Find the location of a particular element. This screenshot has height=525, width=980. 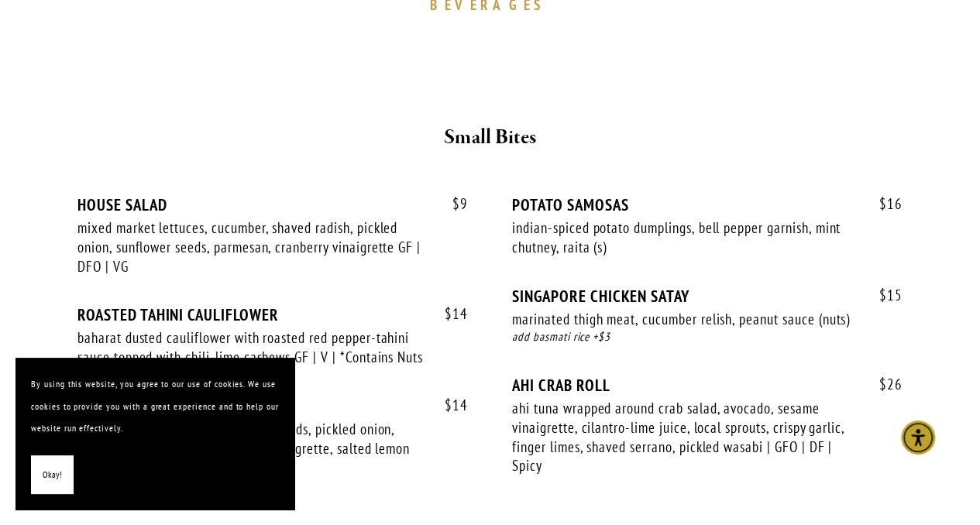

div: add basmati rice +$3 is located at coordinates (707, 337).